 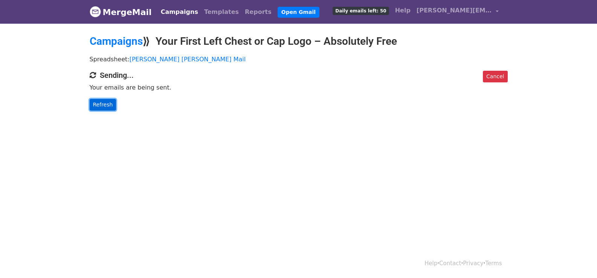 What do you see at coordinates (103, 105) in the screenshot?
I see `a: Refresh` at bounding box center [103, 105].